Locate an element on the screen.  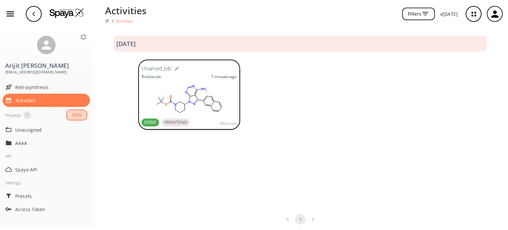
div: AAAA is located at coordinates (46, 143).